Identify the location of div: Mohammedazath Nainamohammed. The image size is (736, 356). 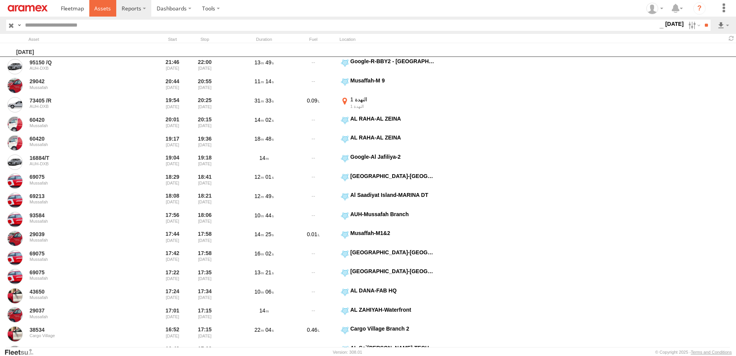
(655, 8).